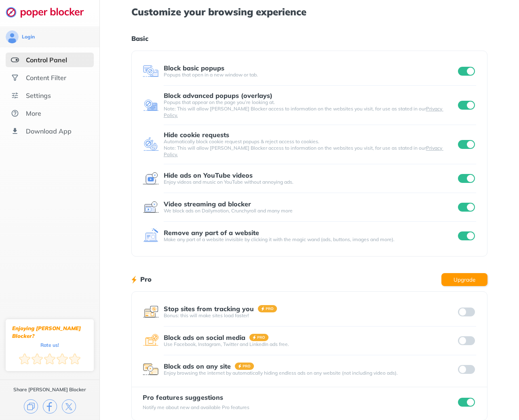 This screenshot has height=420, width=519. I want to click on div: Notify me about new and available Pro features, so click(196, 408).